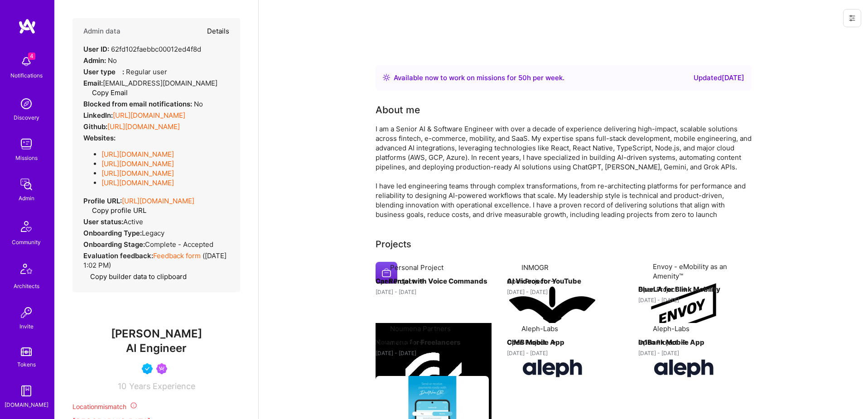  Describe the element at coordinates (26, 158) in the screenshot. I see `div: Missions` at that location.